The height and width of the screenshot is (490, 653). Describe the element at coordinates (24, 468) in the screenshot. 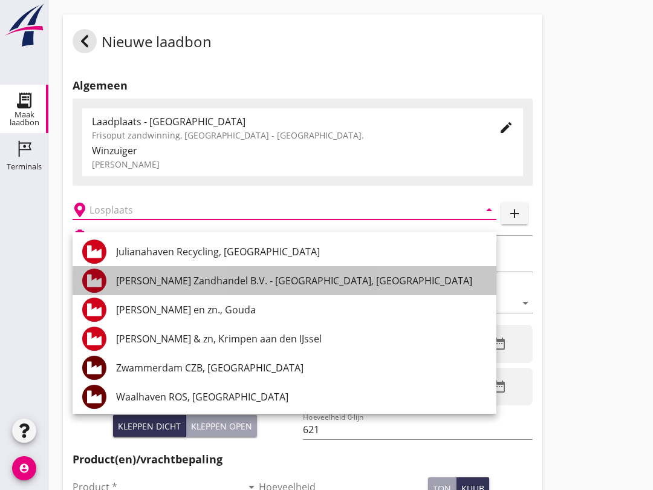

I see `i: account_circle` at that location.